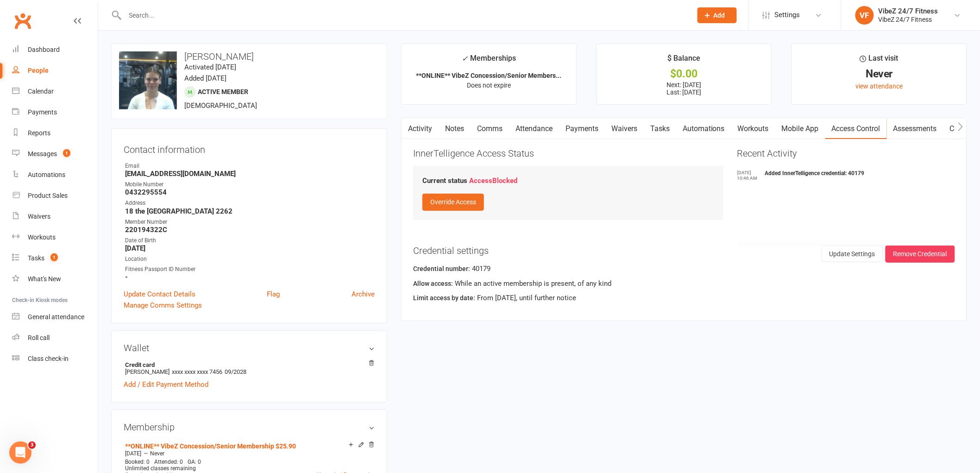 The image size is (980, 473). Describe the element at coordinates (55, 279) in the screenshot. I see `a: What's New` at that location.